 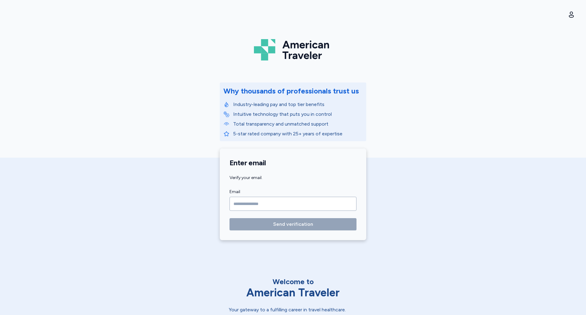 I want to click on div: Verify your email., so click(x=293, y=178).